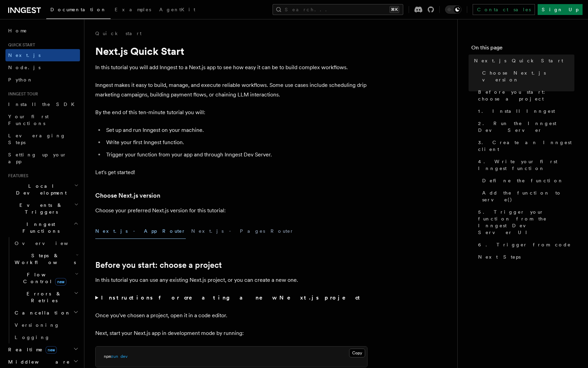 This screenshot has height=368, width=588. I want to click on a: Versioning, so click(46, 325).